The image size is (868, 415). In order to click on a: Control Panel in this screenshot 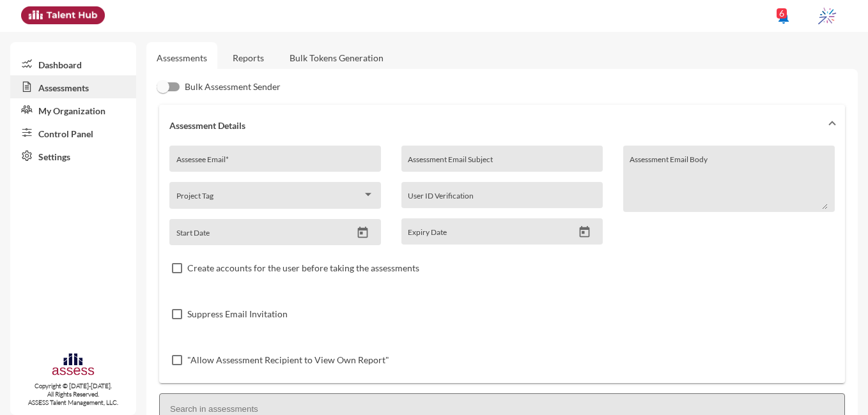, I will do `click(73, 133)`.